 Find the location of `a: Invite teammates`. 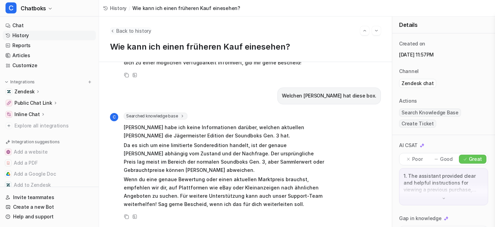

a: Invite teammates is located at coordinates (49, 197).